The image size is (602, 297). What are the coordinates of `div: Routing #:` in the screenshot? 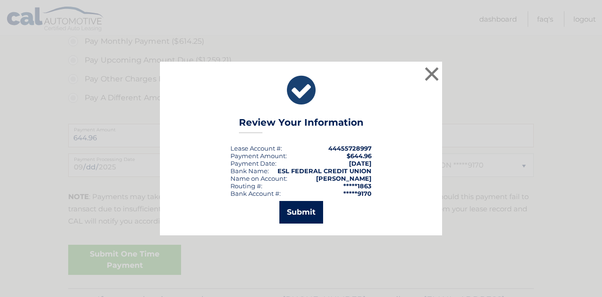 It's located at (247, 186).